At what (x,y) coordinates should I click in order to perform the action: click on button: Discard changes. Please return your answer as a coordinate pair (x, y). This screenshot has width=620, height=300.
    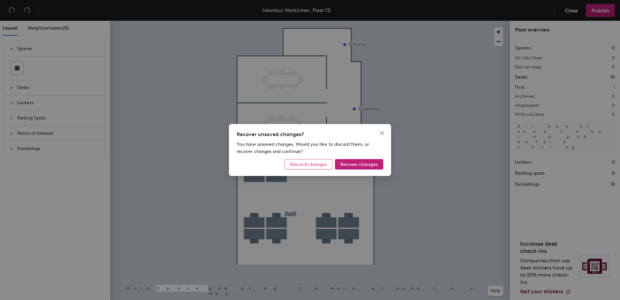
    Looking at the image, I should click on (309, 164).